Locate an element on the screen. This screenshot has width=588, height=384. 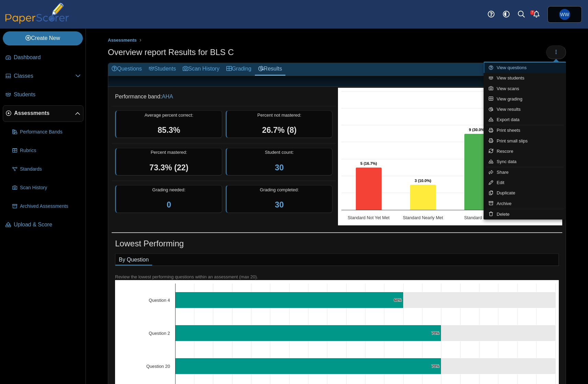
a: Sync data is located at coordinates (525, 162).